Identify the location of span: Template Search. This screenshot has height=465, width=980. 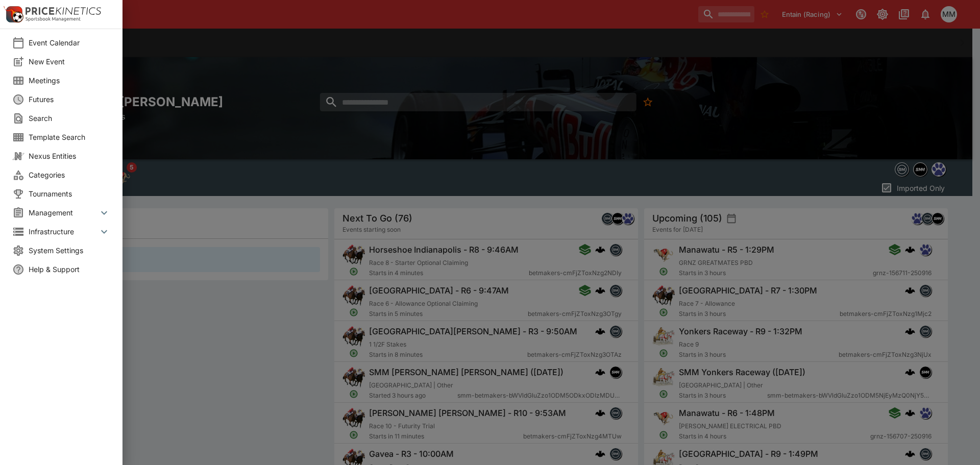
(70, 137).